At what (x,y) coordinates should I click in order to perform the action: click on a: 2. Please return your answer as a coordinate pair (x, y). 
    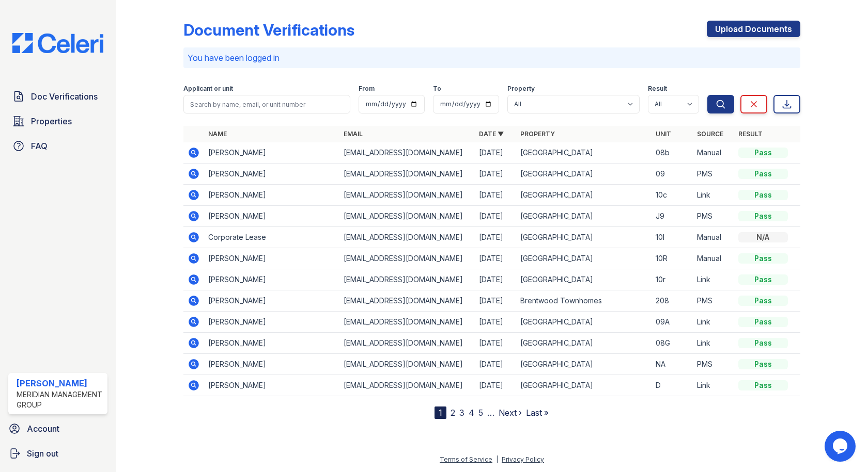
    Looking at the image, I should click on (452, 413).